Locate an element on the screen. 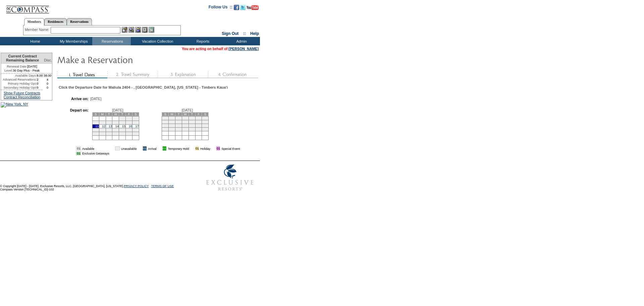 This screenshot has width=644, height=306. td: 5 is located at coordinates (102, 122).